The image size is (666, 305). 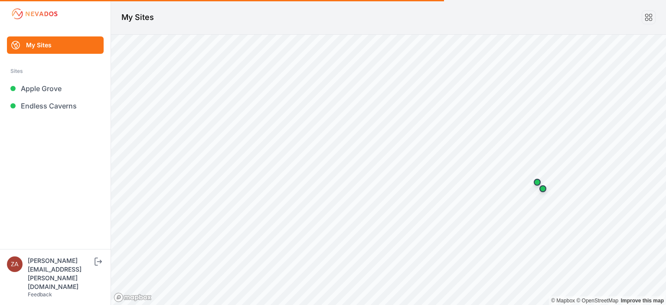 I want to click on a: Endless Caverns, so click(x=55, y=106).